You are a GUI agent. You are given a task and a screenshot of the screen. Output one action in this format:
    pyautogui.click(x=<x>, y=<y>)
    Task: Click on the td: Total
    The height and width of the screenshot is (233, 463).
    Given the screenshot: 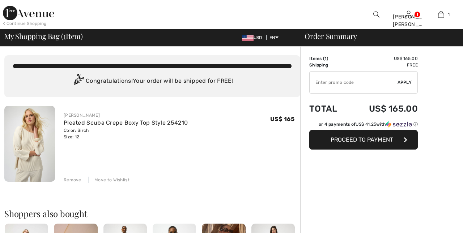 What is the action you would take?
    pyautogui.click(x=329, y=109)
    